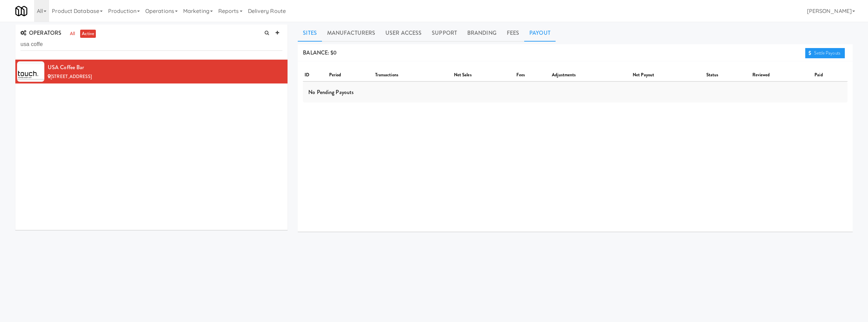 This screenshot has width=868, height=322. I want to click on a: Payout, so click(540, 33).